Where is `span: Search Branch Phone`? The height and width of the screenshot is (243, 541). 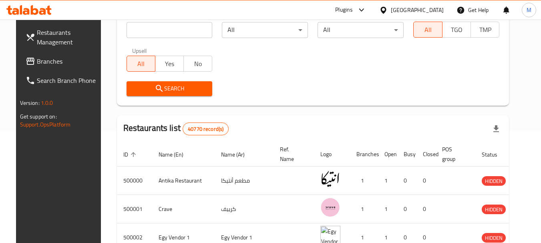
span: Search Branch Phone is located at coordinates (69, 81).